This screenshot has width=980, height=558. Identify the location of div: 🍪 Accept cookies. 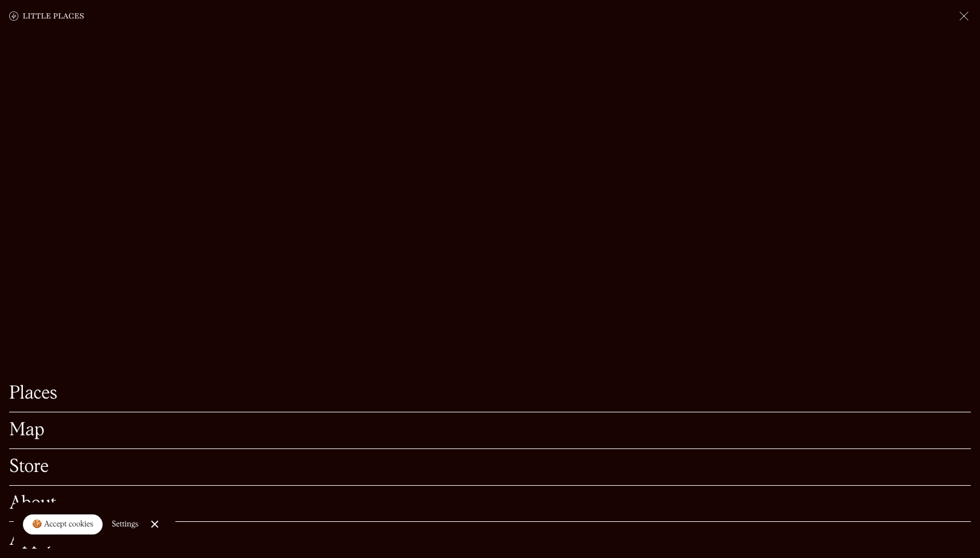
(63, 525).